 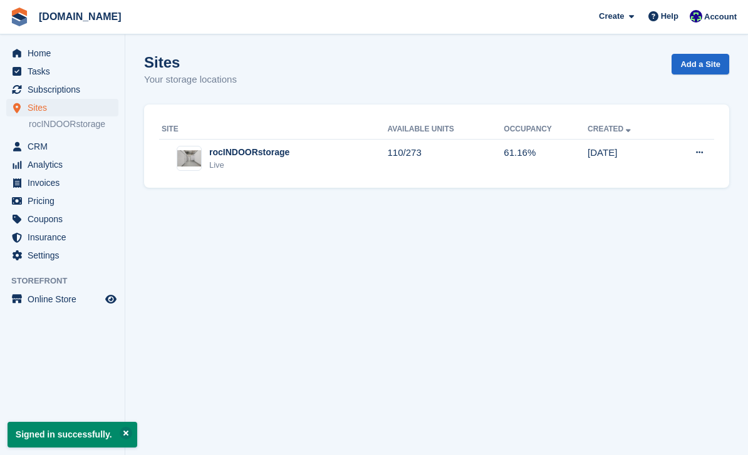 I want to click on img: stora-icon-8386f47178a22dfd0bd8f6a31ec36ba5ce8667c1dd55bd0f319d3a0aa187defe.svg, so click(x=19, y=17).